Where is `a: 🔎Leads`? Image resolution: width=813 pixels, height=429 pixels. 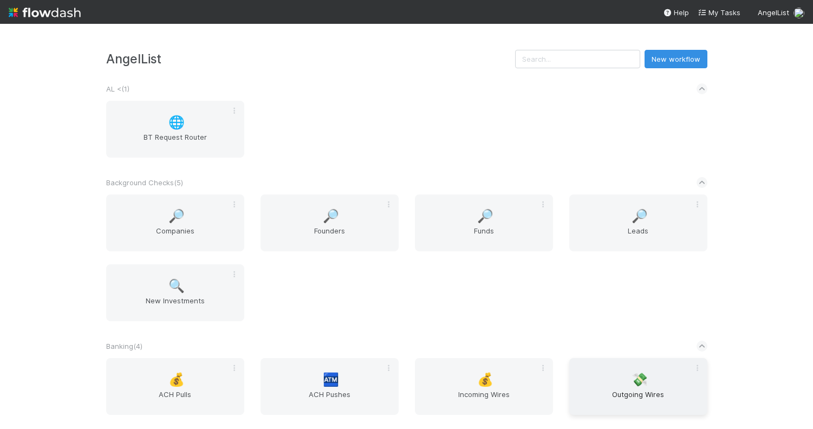 a: 🔎Leads is located at coordinates (638, 223).